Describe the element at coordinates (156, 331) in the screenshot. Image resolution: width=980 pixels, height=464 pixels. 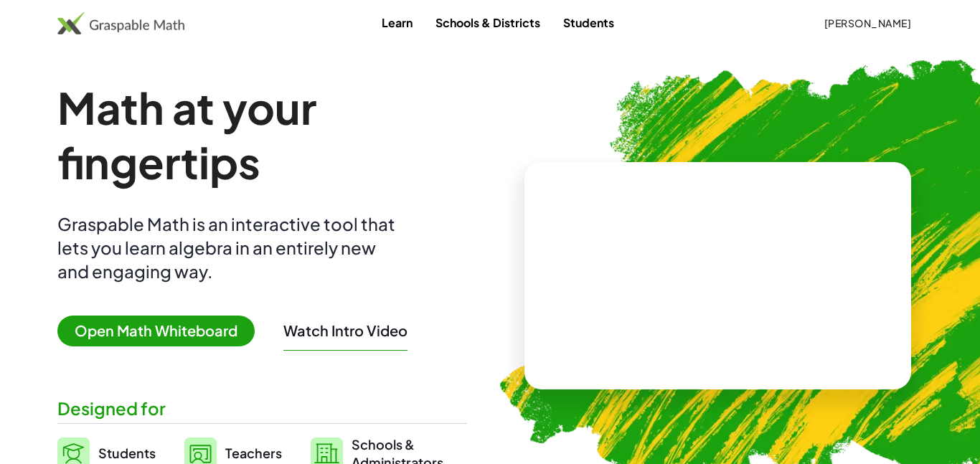
I see `span: Open Math Whiteboard` at that location.